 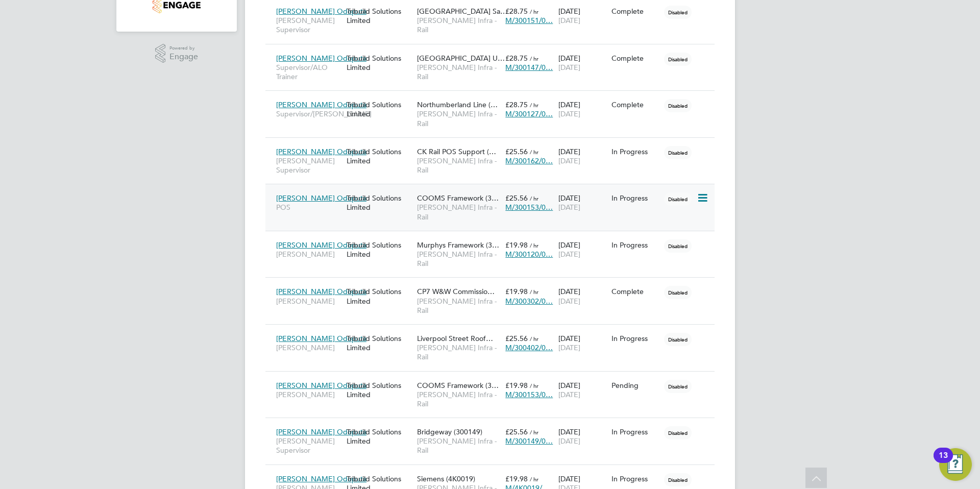 What do you see at coordinates (636, 385) in the screenshot?
I see `div: Pending` at bounding box center [636, 385].